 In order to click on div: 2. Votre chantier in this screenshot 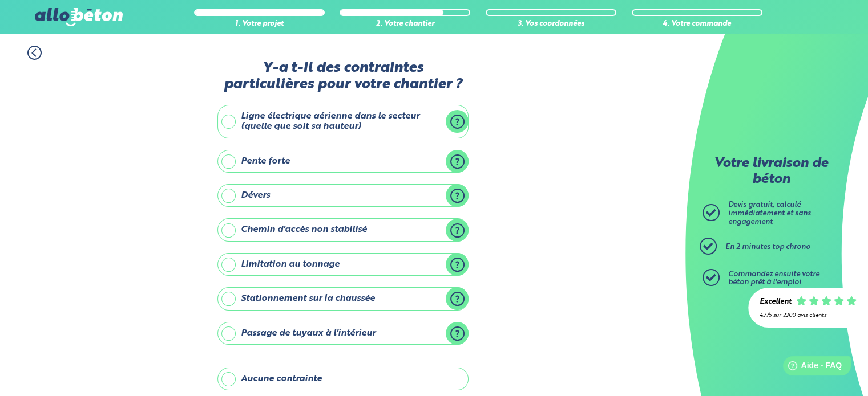, I will do `click(404, 24)`.